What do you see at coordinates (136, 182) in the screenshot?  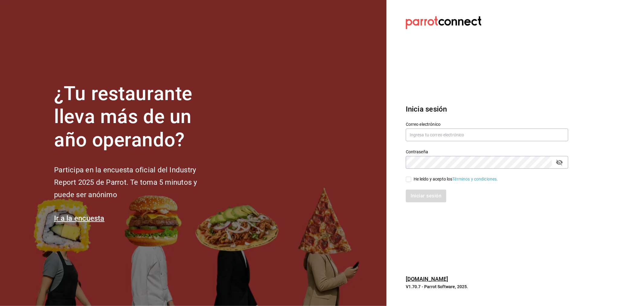 I see `h2: Participa en la encuesta oficial del Industry Report 2025 de Parrot. Te toma 5 minutos y puede se...` at bounding box center [136, 182].